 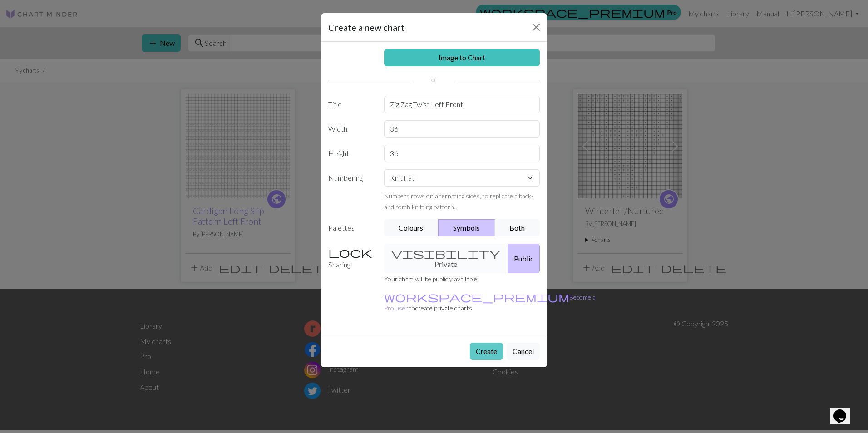 What do you see at coordinates (351, 191) in the screenshot?
I see `label: Numbering` at bounding box center [351, 191].